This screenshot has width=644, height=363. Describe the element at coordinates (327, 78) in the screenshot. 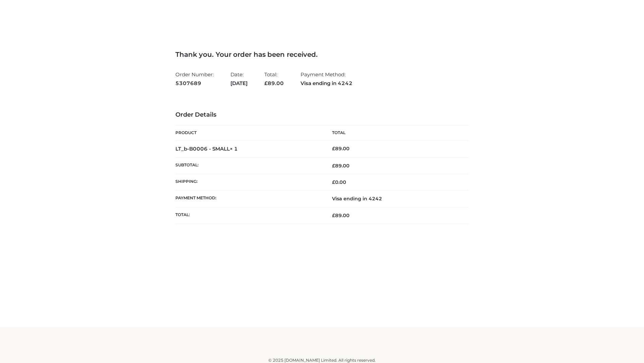

I see `li: Payment Method:` at that location.